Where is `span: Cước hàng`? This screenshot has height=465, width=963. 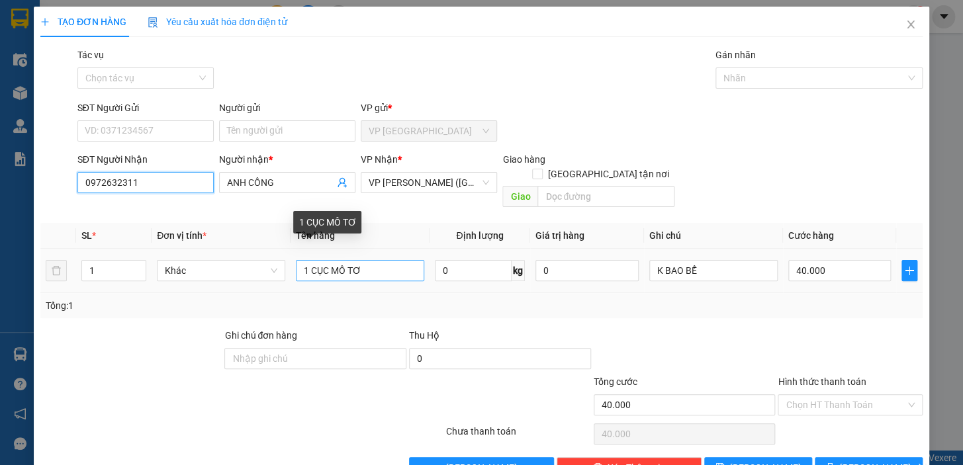
span: Cước hàng is located at coordinates (811, 236).